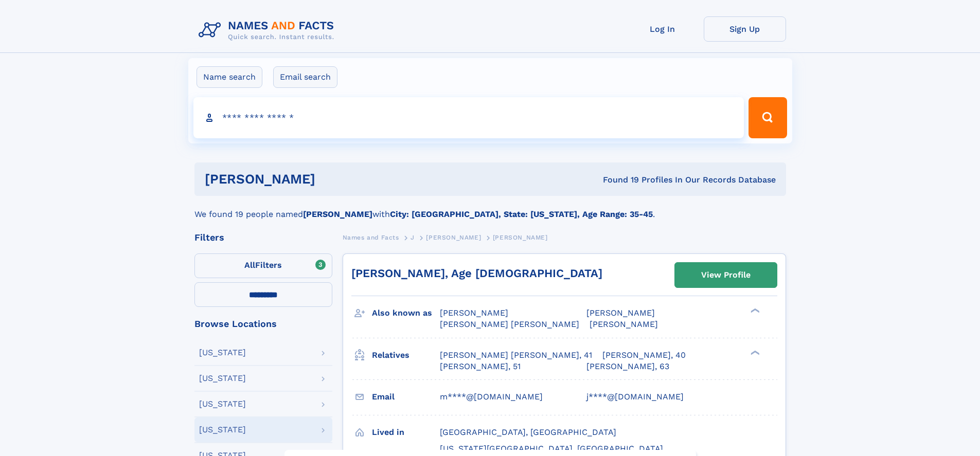 The image size is (980, 456). Describe the element at coordinates (229, 77) in the screenshot. I see `label: Name search` at that location.